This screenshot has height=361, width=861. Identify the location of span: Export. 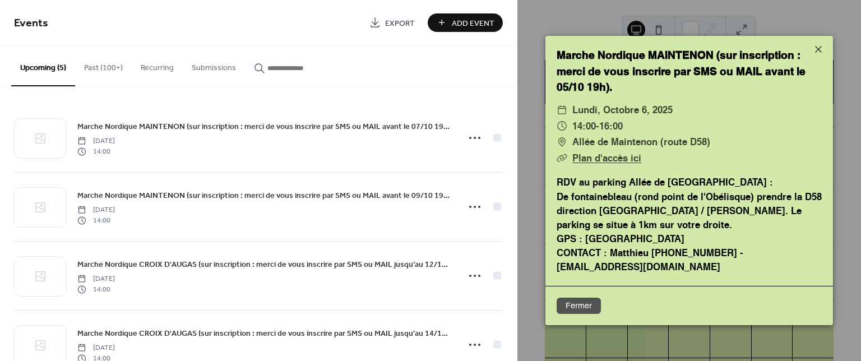
(400, 23).